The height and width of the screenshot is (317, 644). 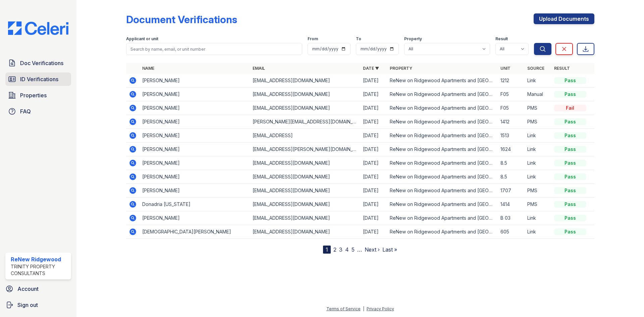 What do you see at coordinates (335, 250) in the screenshot?
I see `a: 2` at bounding box center [335, 250].